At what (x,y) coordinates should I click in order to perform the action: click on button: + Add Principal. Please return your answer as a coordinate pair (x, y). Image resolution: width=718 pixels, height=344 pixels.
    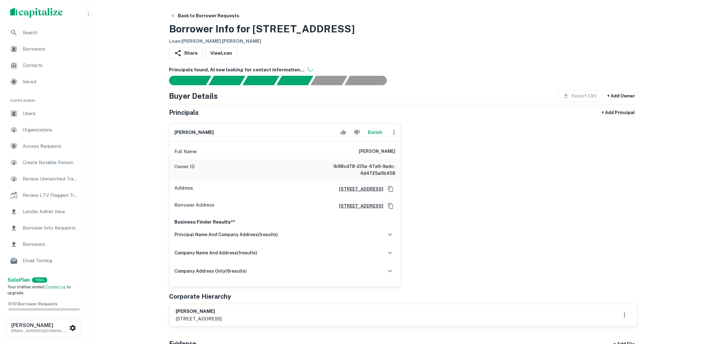
    Looking at the image, I should click on (618, 113).